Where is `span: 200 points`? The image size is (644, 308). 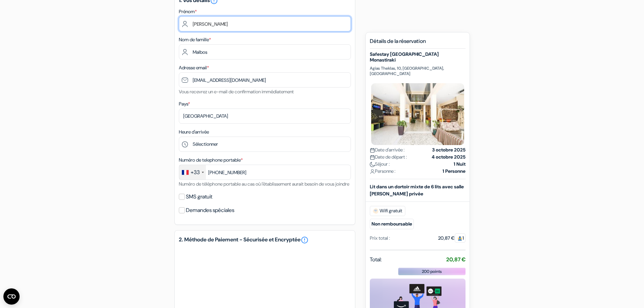
span: 200 points is located at coordinates (432, 271).